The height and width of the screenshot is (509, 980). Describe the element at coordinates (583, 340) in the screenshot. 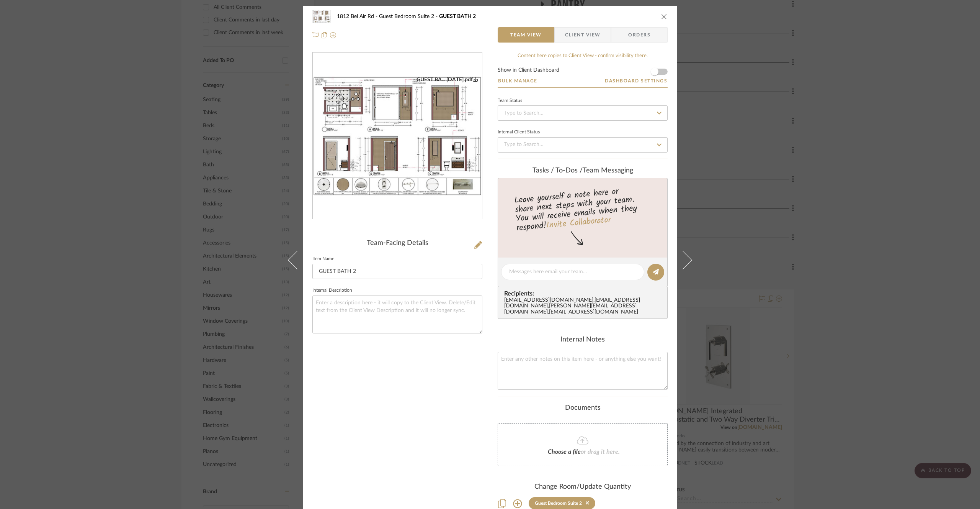

I see `div: Internal Notes` at that location.